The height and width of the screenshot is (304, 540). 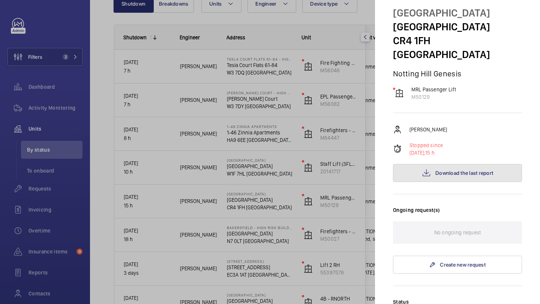 I want to click on p: Notting Hill Genesis, so click(x=457, y=73).